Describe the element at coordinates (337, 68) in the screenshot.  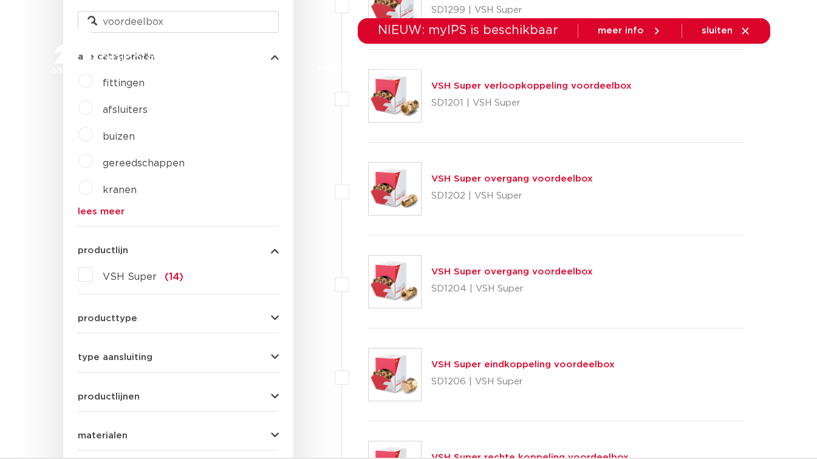
I see `a: markten` at that location.